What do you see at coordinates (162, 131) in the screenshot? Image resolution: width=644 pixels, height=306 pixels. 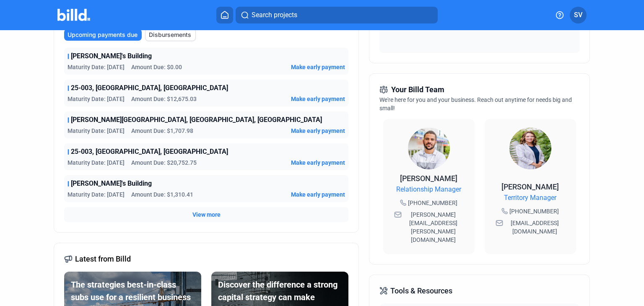 I see `span: Amount Due: $1,707.98` at bounding box center [162, 131].